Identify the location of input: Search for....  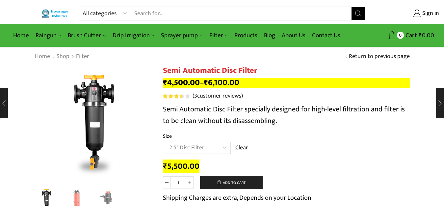
(241, 13).